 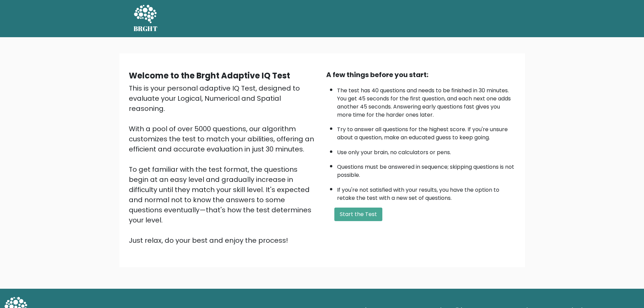 What do you see at coordinates (358, 215) in the screenshot?
I see `button: Start the Test` at bounding box center [358, 215].